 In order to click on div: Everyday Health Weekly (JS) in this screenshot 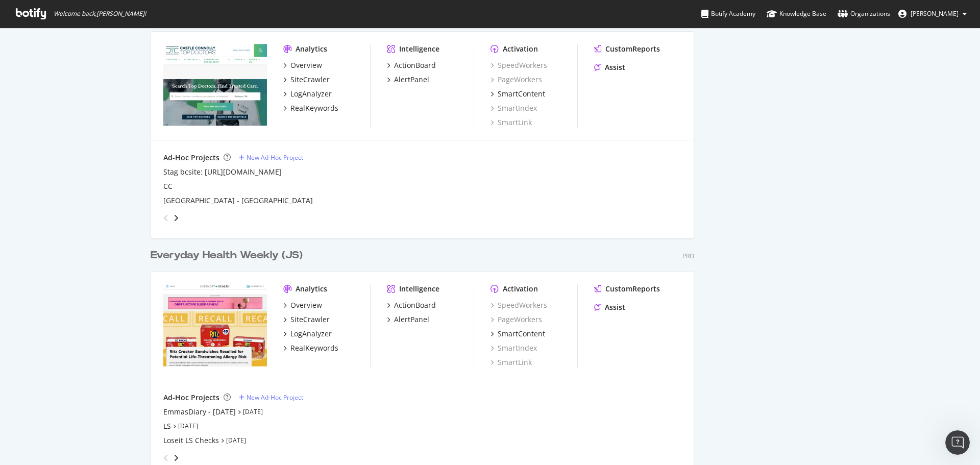, I will do `click(227, 256)`.